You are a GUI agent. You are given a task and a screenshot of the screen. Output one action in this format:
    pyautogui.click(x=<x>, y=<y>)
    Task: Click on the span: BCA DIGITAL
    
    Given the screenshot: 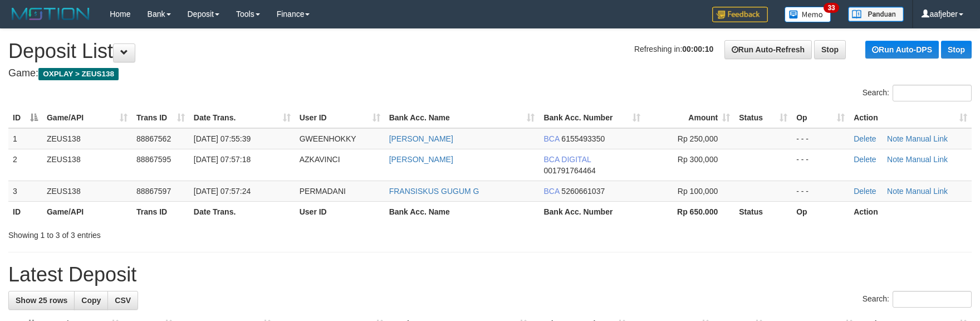 What is the action you would take?
    pyautogui.click(x=567, y=159)
    